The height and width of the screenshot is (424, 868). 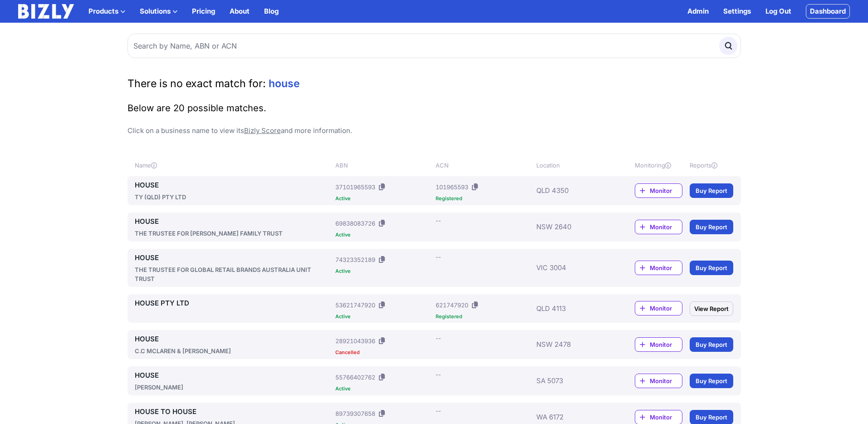 What do you see at coordinates (197, 108) in the screenshot?
I see `span: Below are 20 possible matches.` at bounding box center [197, 108].